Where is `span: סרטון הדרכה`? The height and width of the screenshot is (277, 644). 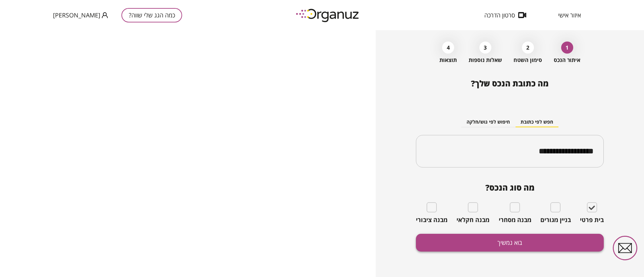
span: סרטון הדרכה is located at coordinates (499, 15).